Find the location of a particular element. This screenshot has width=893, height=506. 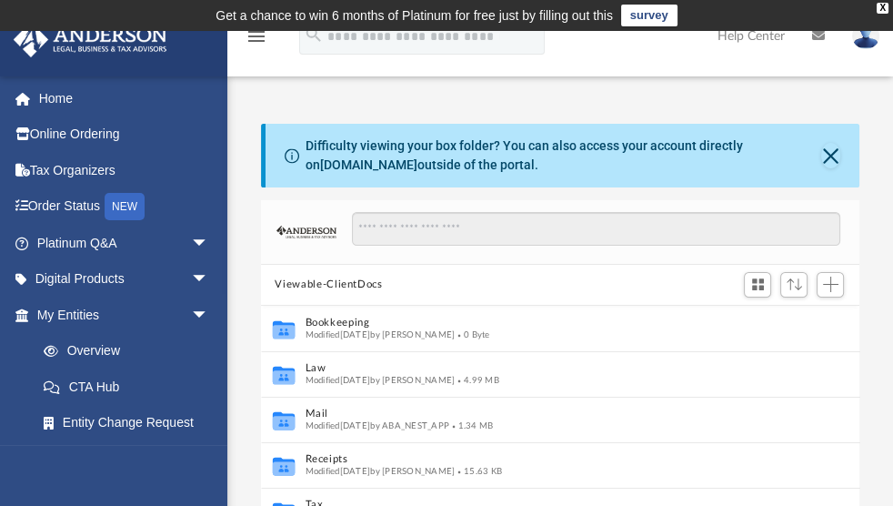

a: Home is located at coordinates (125, 98).